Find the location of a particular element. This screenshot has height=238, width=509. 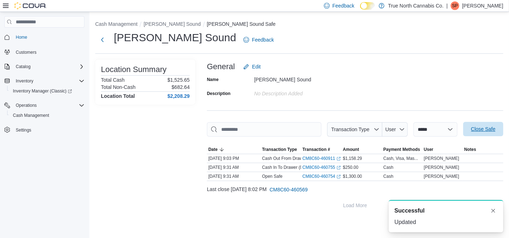

h6: Total Non-Cash is located at coordinates (118, 87).